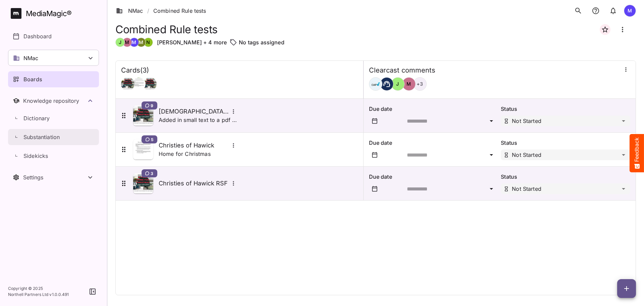  What do you see at coordinates (58, 102) in the screenshot?
I see `span: Like something or not?` at bounding box center [58, 102].